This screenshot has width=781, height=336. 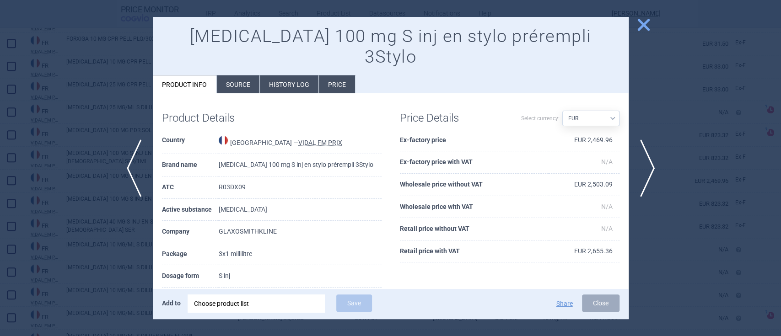 I want to click on th: Country, so click(x=190, y=142).